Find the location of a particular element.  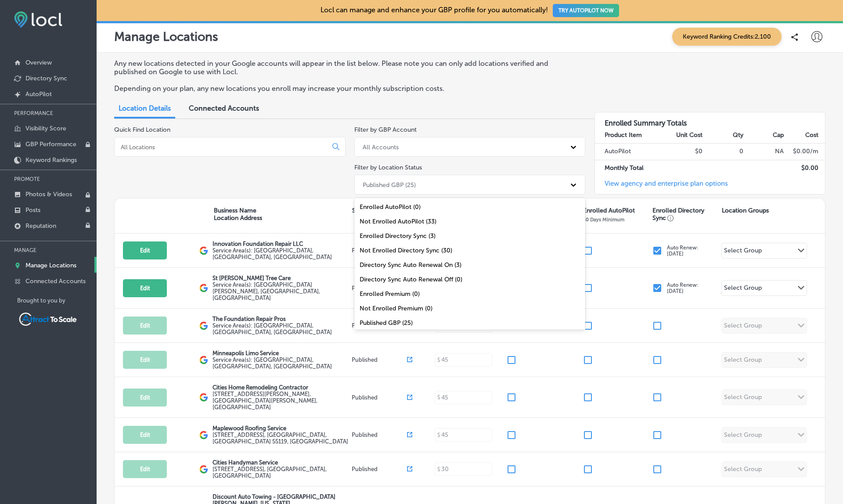

span: Forest Lake, MN, USA is located at coordinates (272, 254).